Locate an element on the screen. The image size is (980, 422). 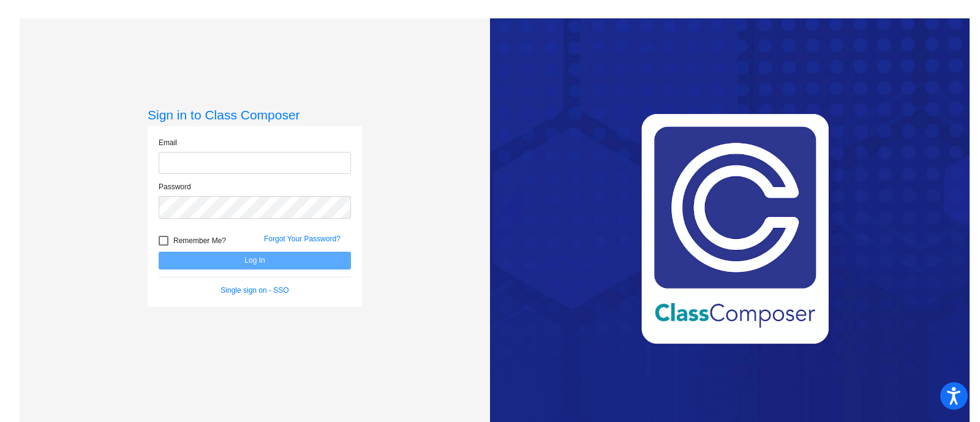
a: Forgot Your Password? is located at coordinates (302, 238).